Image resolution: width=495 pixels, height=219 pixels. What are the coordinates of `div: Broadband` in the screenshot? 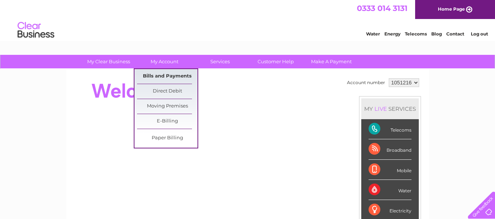 It's located at (390, 149).